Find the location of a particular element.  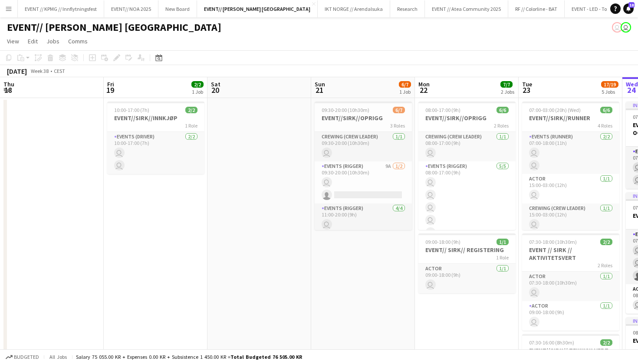

div: 09:30-20:00 (10h30m)6/7EVENT//SIRK//OPRIGG3 RolesCrewing (Crew Leader)1/109:30-20:00 (10h30m) Eve... is located at coordinates (363, 166).